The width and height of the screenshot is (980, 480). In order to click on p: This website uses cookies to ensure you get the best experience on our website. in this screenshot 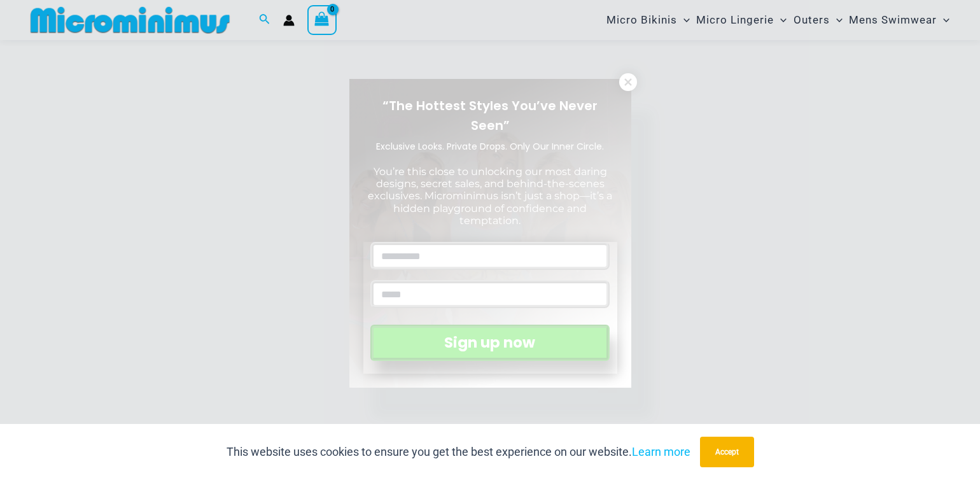, I will do `click(458, 452)`.